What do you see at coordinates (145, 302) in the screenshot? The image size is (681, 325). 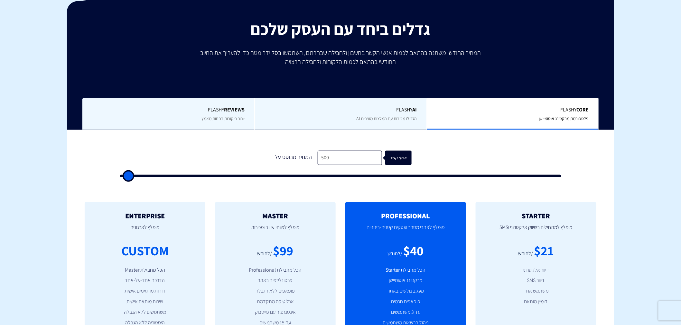 I see `li: שירות מותאם אישית` at bounding box center [145, 302].